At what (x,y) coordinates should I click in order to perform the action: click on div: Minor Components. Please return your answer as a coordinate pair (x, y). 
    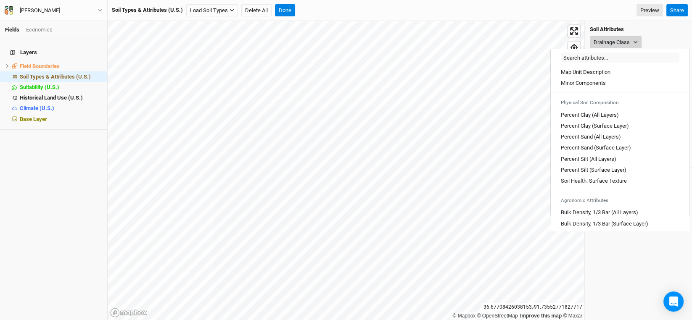
    Looking at the image, I should click on (583, 83).